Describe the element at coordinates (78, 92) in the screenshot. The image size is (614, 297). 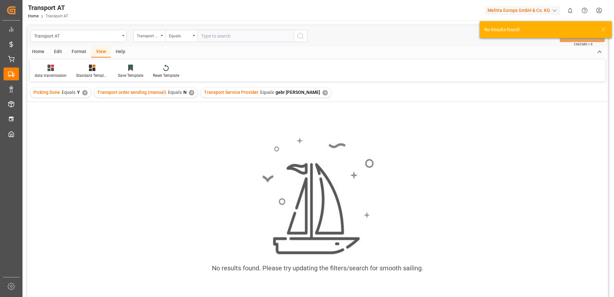
I see `span: Y` at that location.